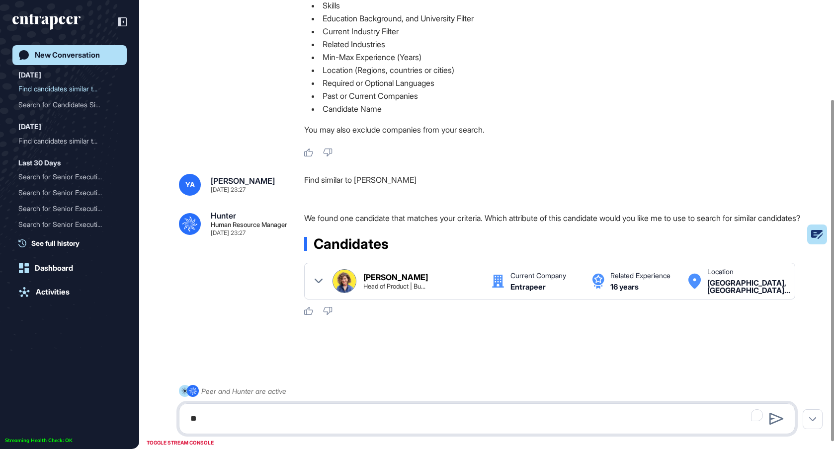 The image size is (835, 449). I want to click on div: Search for Senior Executives and Directors in Europe with Expertise in Digital Banking and Paymen..., so click(70, 177).